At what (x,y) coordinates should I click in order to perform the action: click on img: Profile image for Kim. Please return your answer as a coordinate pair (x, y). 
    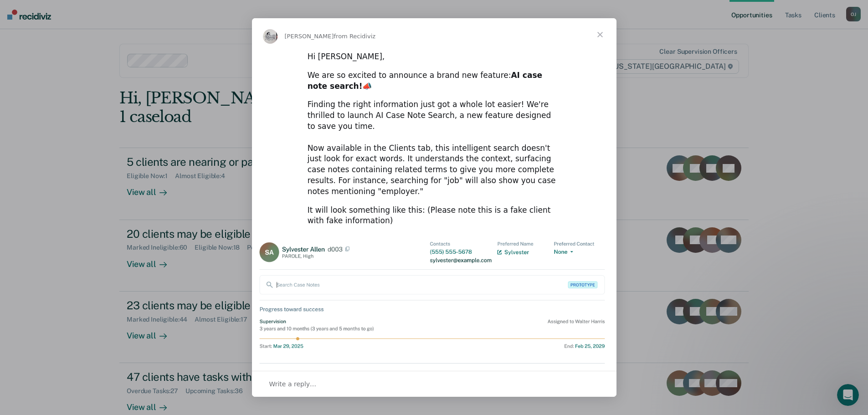
    Looking at the image, I should click on (270, 36).